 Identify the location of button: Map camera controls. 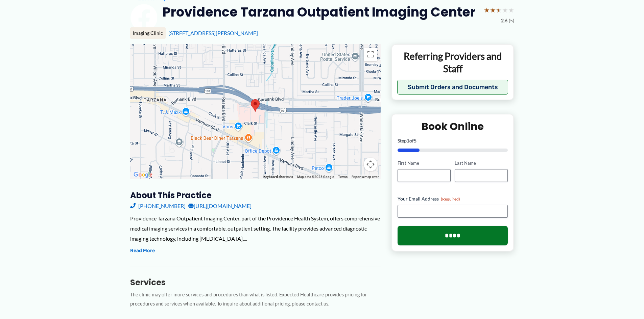
(371, 164).